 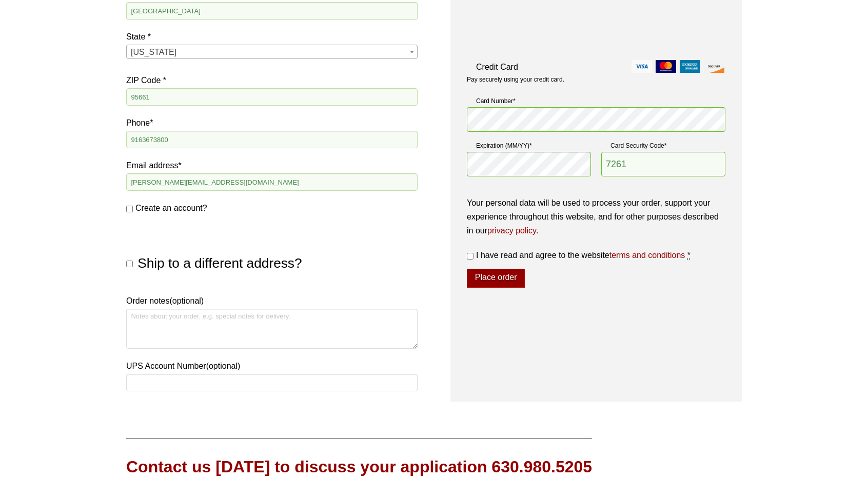 I want to click on img: mastercard, so click(x=666, y=66).